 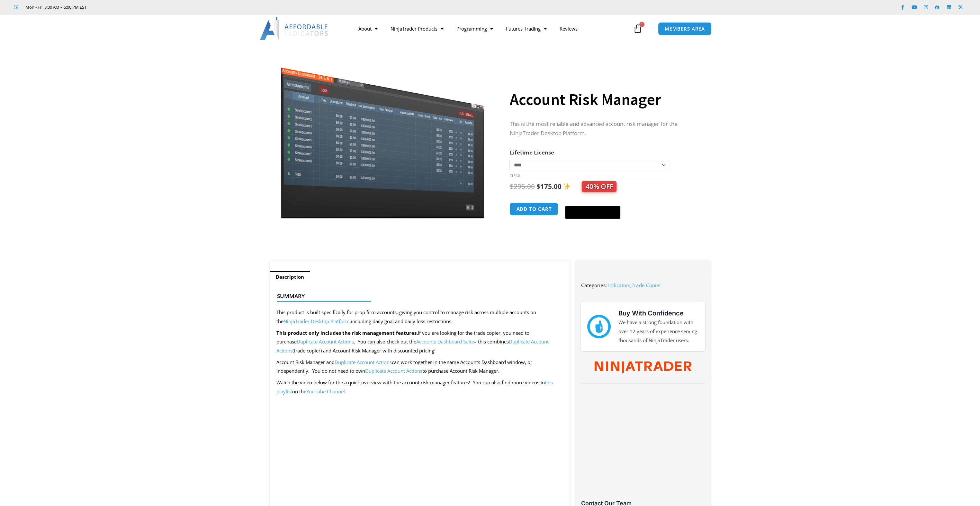 I want to click on span: Categories:, so click(x=593, y=285).